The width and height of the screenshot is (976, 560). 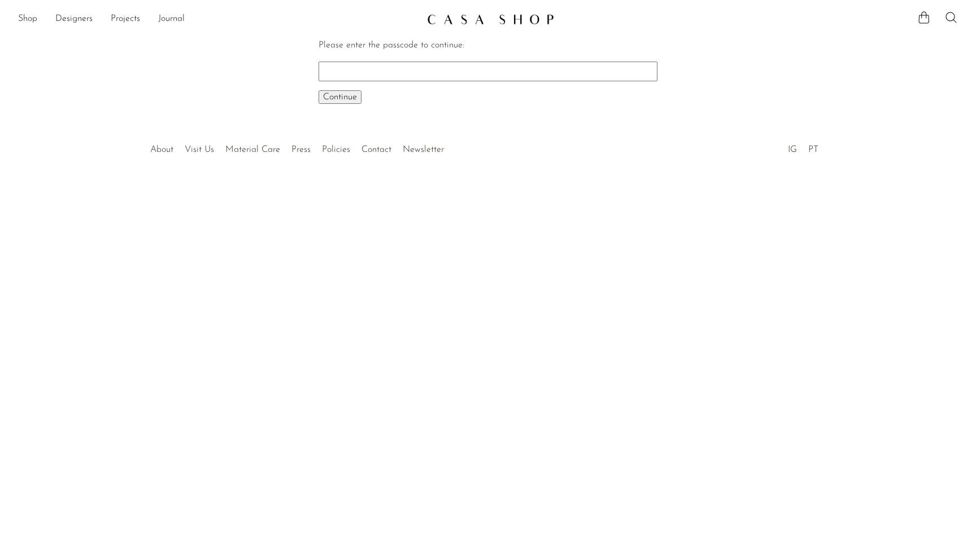 What do you see at coordinates (200, 149) in the screenshot?
I see `a: Visit Us` at bounding box center [200, 149].